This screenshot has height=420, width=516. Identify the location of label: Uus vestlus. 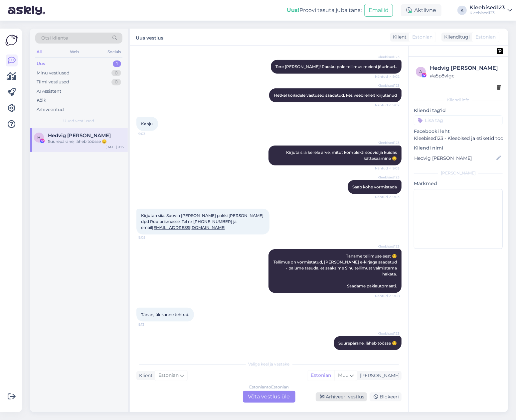
(149, 37).